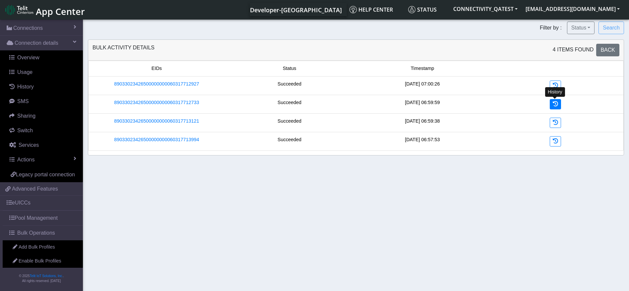 The height and width of the screenshot is (291, 629). Describe the element at coordinates (43, 233) in the screenshot. I see `a: Bulk Operations` at that location.